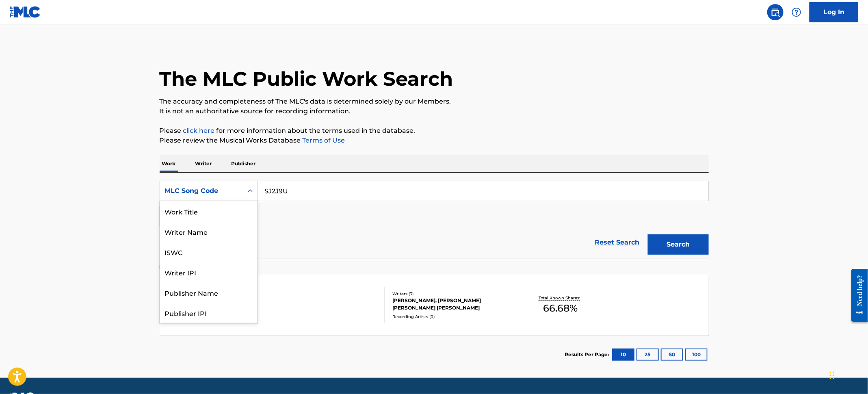 The image size is (868, 394). I want to click on a: Reset Search, so click(617, 242).